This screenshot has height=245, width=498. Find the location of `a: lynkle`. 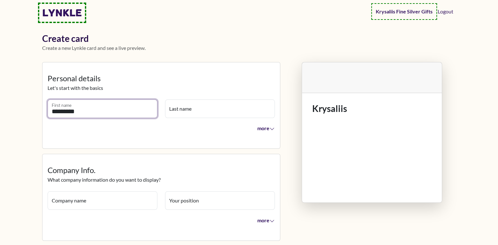

a: lynkle is located at coordinates (62, 13).